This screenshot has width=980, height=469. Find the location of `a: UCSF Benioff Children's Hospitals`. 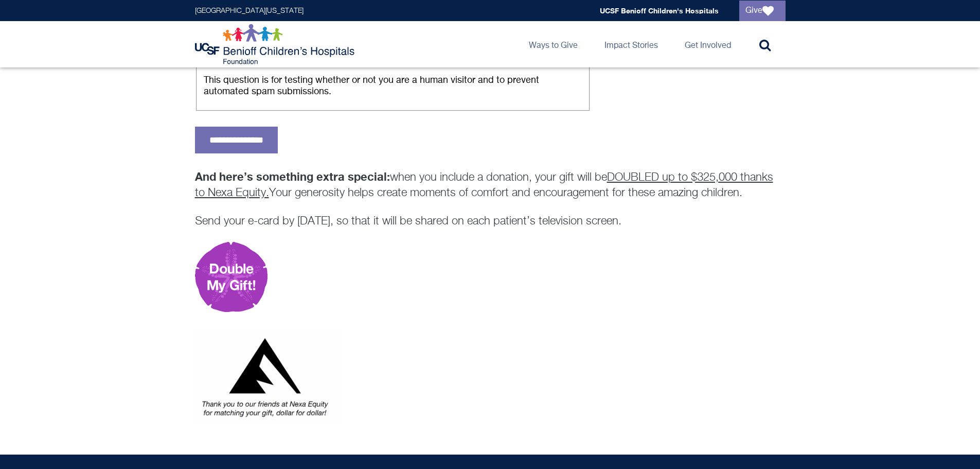

a: UCSF Benioff Children's Hospitals is located at coordinates (659, 11).